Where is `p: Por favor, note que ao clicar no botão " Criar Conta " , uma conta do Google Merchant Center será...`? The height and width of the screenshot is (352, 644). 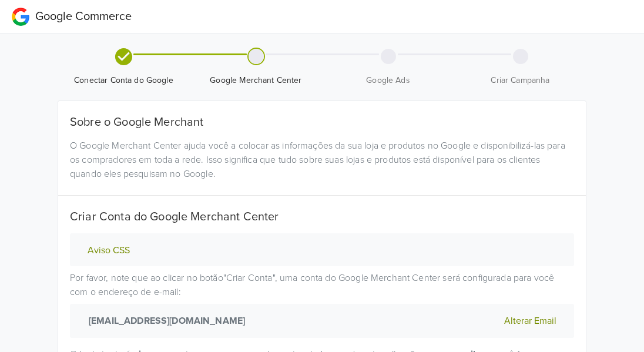
p: Por favor, note que ao clicar no botão " Criar Conta " , uma conta do Google Merchant Center será... is located at coordinates (322, 304).